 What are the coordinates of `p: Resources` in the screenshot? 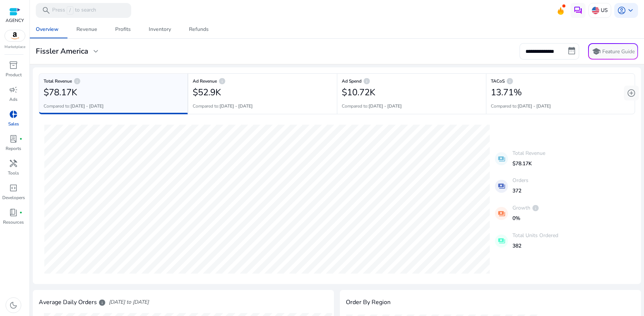 It's located at (14, 222).